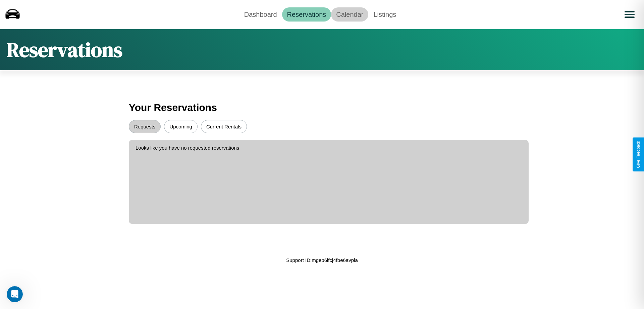  What do you see at coordinates (181, 126) in the screenshot?
I see `button: Upcoming` at bounding box center [181, 126].